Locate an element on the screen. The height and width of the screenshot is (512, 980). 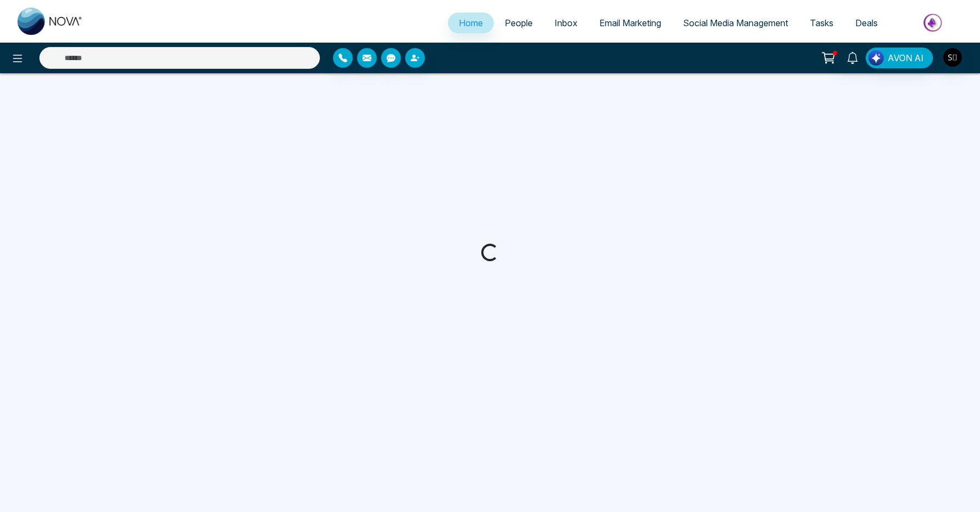
span: Social Media Management is located at coordinates (735, 23).